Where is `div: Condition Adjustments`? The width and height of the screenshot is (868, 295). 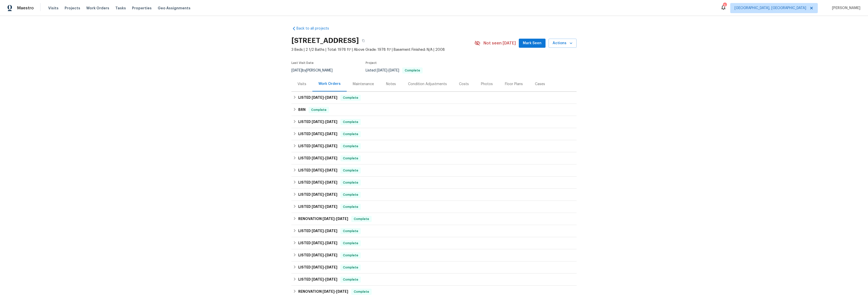
div: Condition Adjustments is located at coordinates (428, 84).